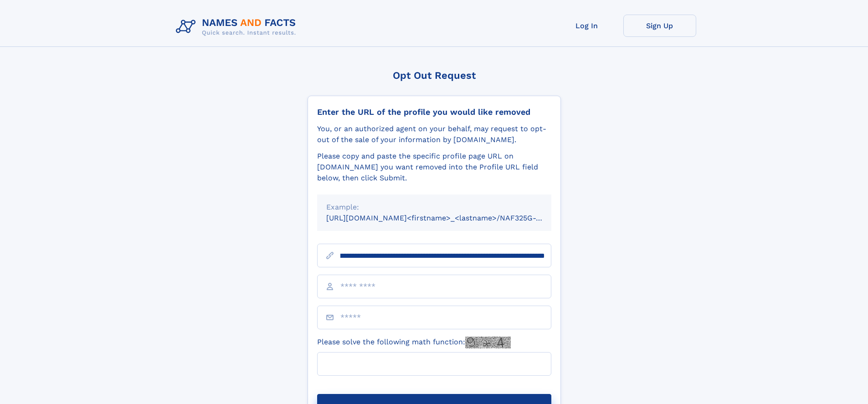 Image resolution: width=868 pixels, height=404 pixels. What do you see at coordinates (414, 343) in the screenshot?
I see `label: Please solve the following math function:` at bounding box center [414, 343].